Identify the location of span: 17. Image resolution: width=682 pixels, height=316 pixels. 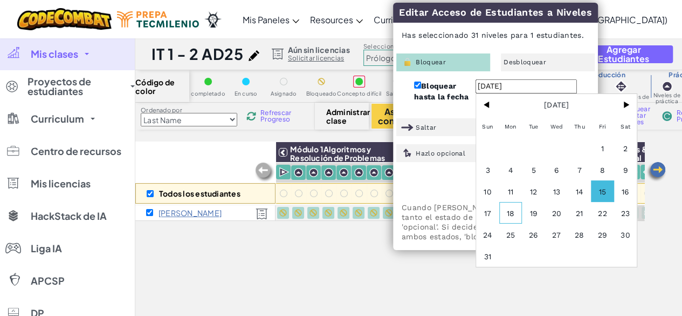
(488, 213).